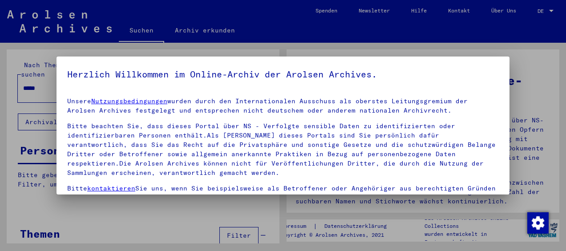 The image size is (566, 251). I want to click on p: Bitte beachten Sie, dass dieses Portal über NS - Verfolgte sensible Daten zu identifizierten oder..., so click(283, 149).